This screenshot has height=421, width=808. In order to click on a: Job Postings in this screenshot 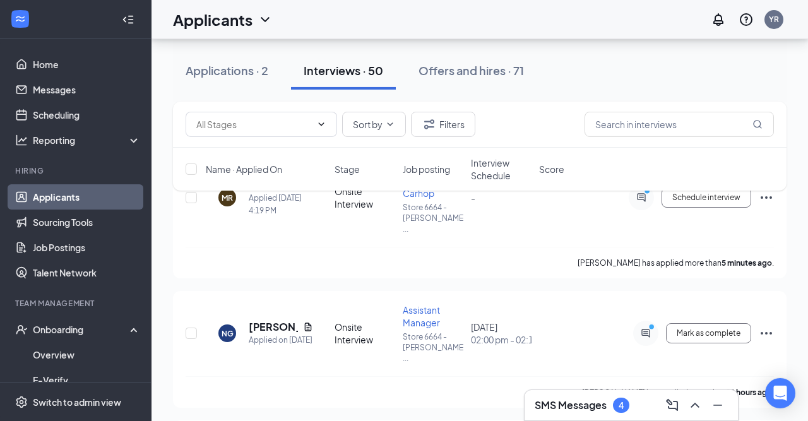, I will do `click(87, 248)`.